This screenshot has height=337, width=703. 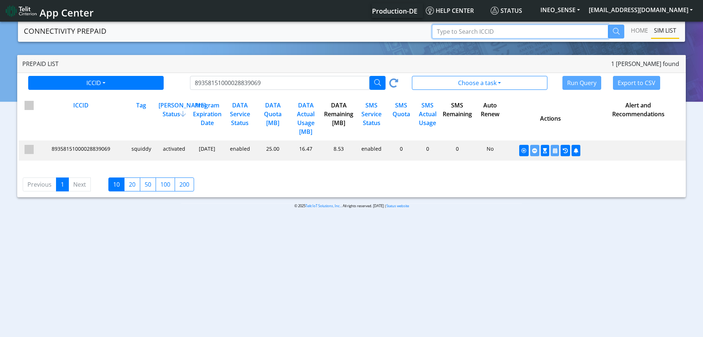 What do you see at coordinates (40, 64) in the screenshot?
I see `span: Prepaid List` at bounding box center [40, 64].